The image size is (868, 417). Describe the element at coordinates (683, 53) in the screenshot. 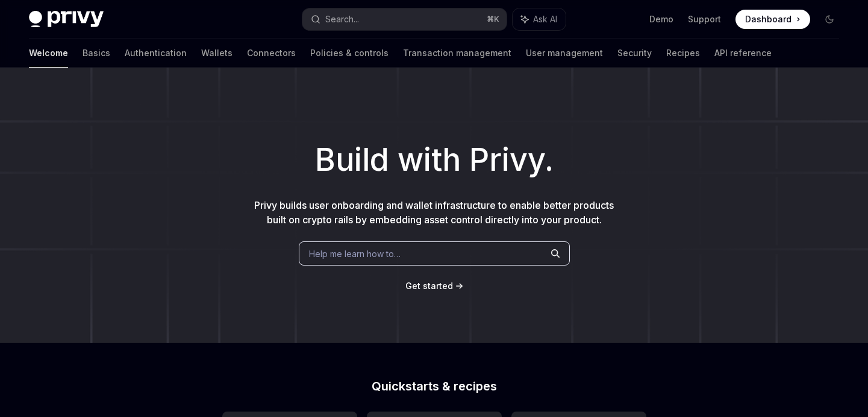

I see `a: Recipes` at that location.